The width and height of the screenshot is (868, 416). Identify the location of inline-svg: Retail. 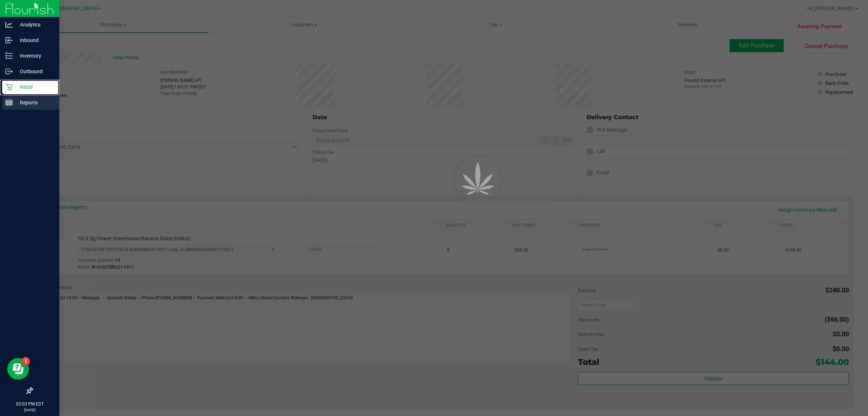
(9, 87).